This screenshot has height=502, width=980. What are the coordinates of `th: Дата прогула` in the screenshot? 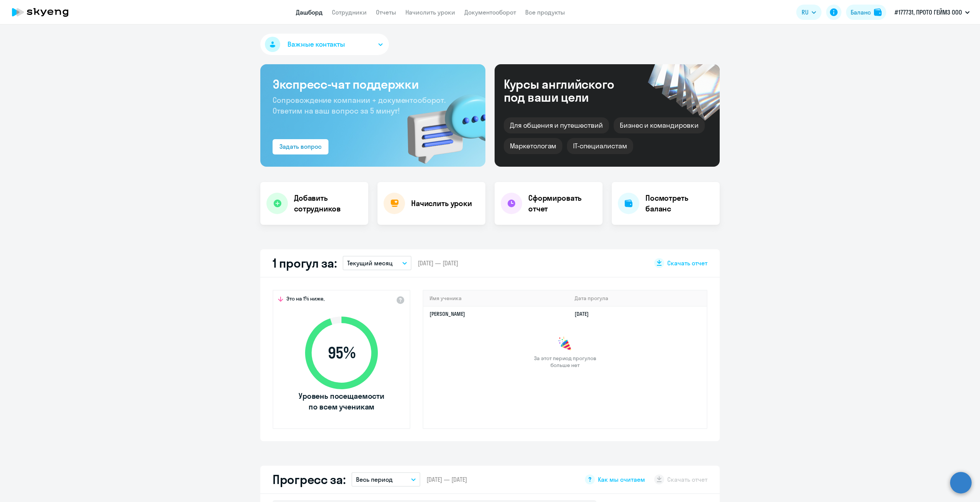 It's located at (637, 298).